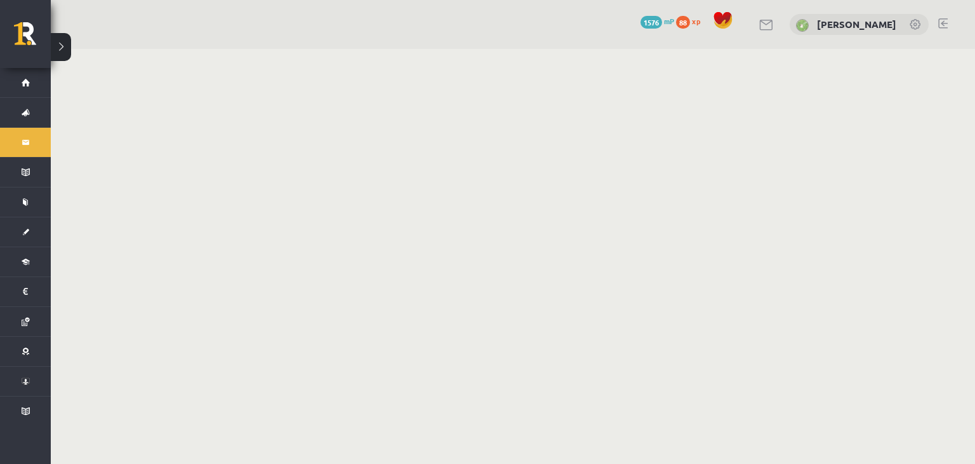  I want to click on span: 1576, so click(651, 22).